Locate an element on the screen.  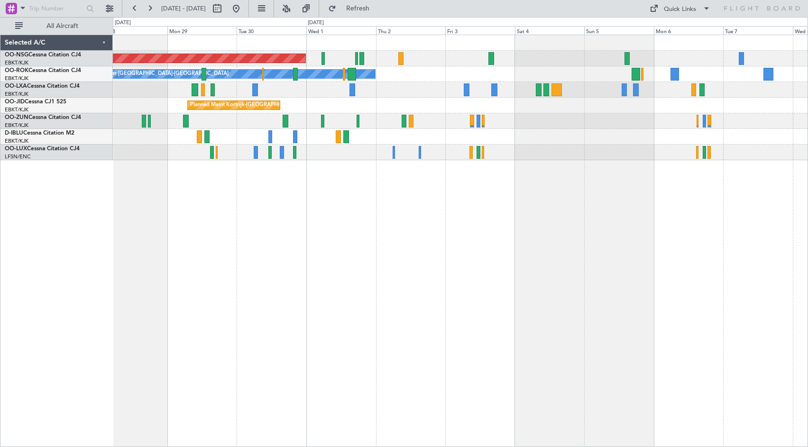
a: OO-NSGCessna Citation CJ4 is located at coordinates (43, 55).